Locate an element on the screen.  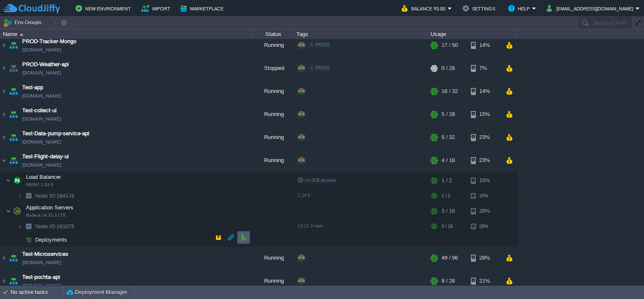
div: Usage is located at coordinates (473, 34).